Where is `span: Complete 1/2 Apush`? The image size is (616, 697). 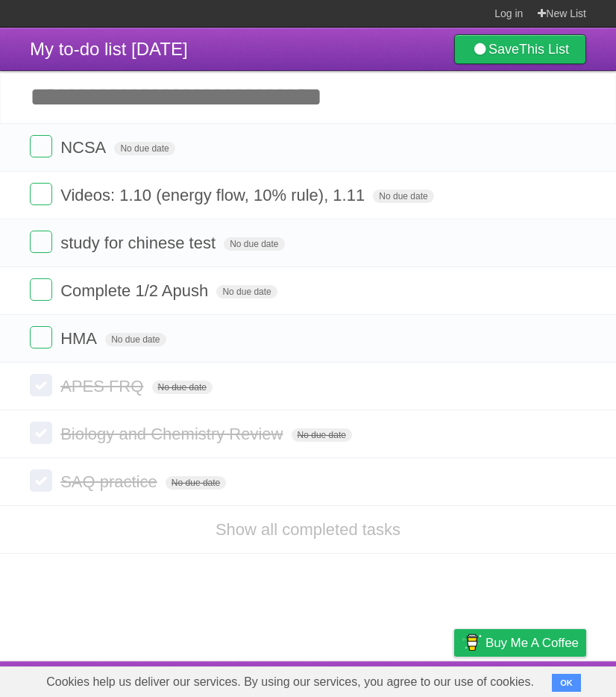
span: Complete 1/2 Apush is located at coordinates (135, 291).